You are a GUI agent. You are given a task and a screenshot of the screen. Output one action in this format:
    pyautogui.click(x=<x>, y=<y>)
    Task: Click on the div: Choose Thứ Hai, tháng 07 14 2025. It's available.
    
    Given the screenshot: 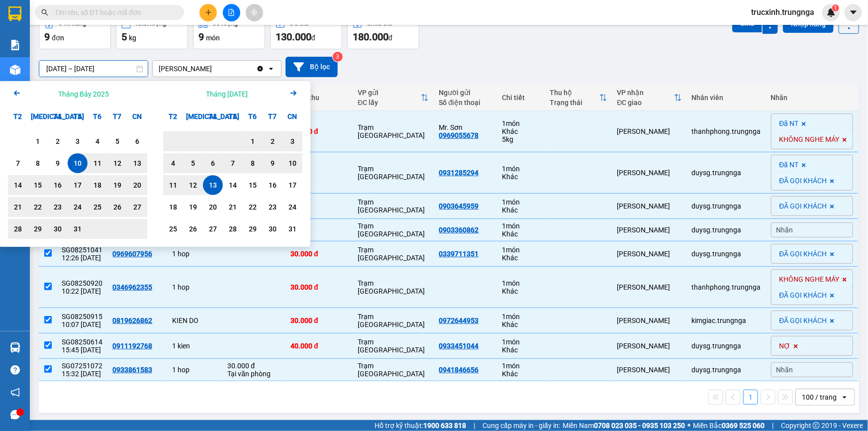 What is the action you would take?
    pyautogui.click(x=18, y=185)
    